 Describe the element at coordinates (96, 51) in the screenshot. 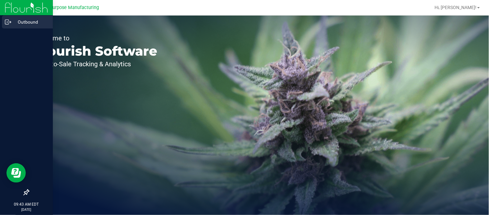

I see `p: Flourish Software` at that location.